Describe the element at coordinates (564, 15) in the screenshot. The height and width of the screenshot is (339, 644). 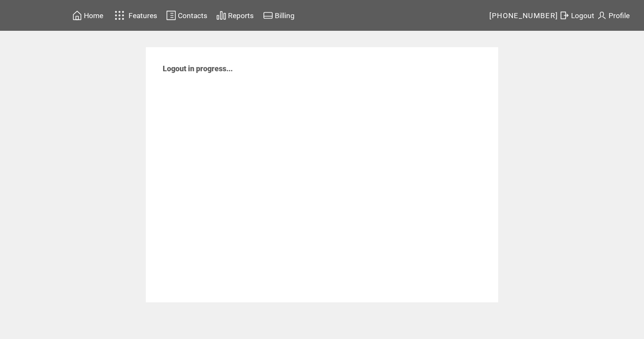
I see `img: exit.svg` at that location.